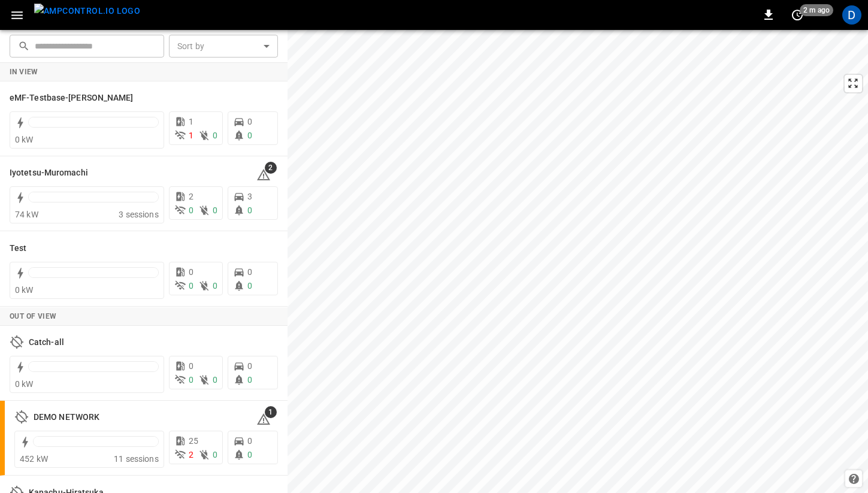 This screenshot has width=868, height=493. Describe the element at coordinates (24, 72) in the screenshot. I see `strong: In View` at that location.